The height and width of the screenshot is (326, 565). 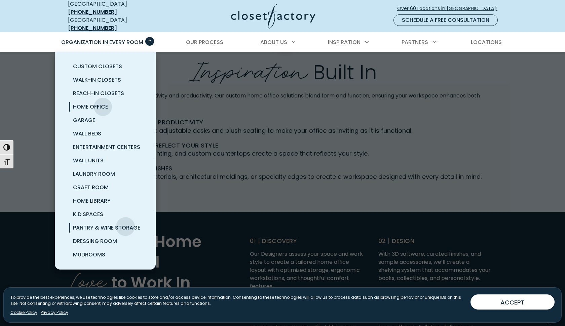 What do you see at coordinates (97, 80) in the screenshot?
I see `span: Walk-In Closets` at bounding box center [97, 80].